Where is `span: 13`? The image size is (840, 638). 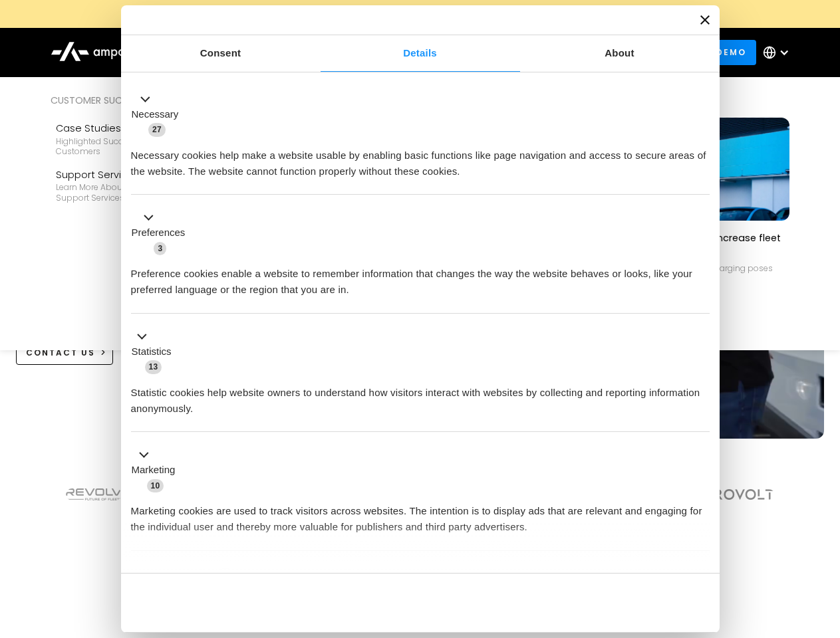
span: 13 is located at coordinates (153, 367).